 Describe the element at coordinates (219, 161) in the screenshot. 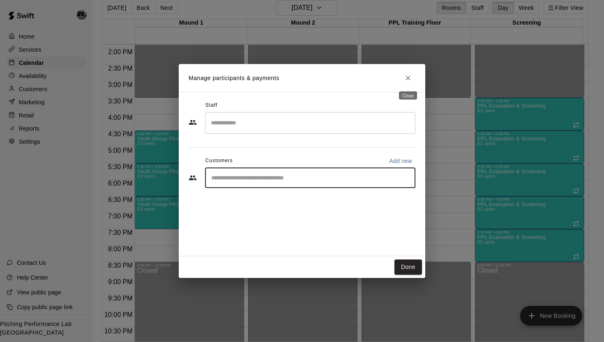

I see `span: Customers` at that location.